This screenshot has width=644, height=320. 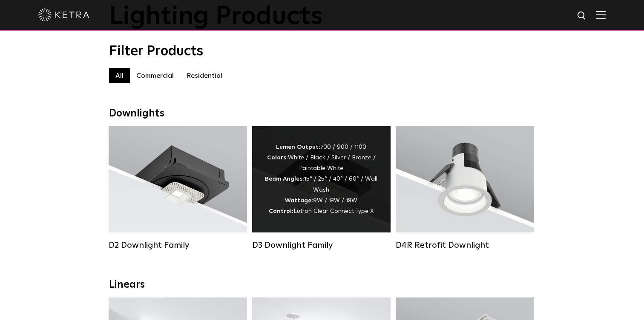 I want to click on img: Hamburger%20Nav.svg, so click(x=601, y=14).